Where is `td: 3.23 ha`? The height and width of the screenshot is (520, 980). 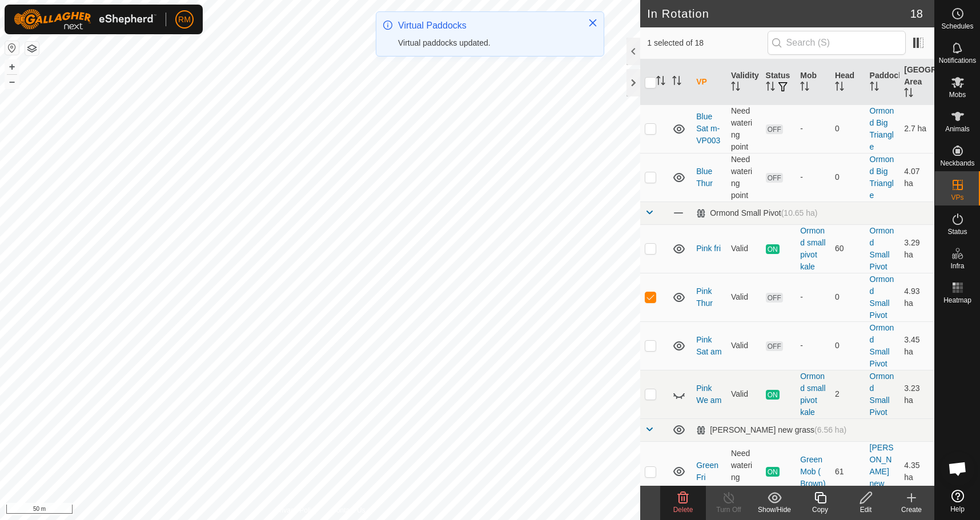
td: 3.23 ha is located at coordinates (916, 395).